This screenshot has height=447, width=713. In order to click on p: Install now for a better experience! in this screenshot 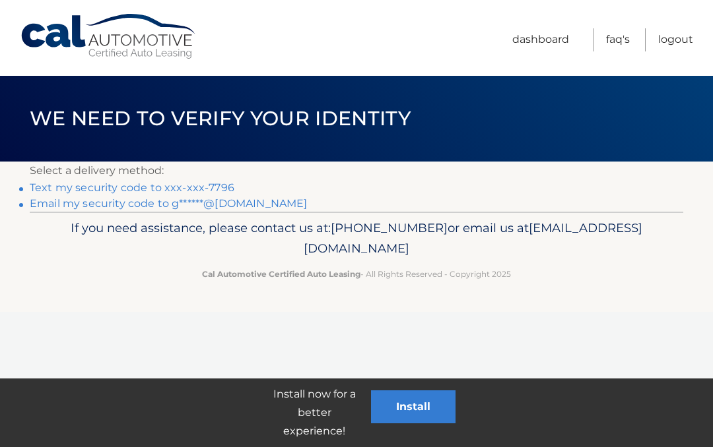, I will do `click(314, 413)`.